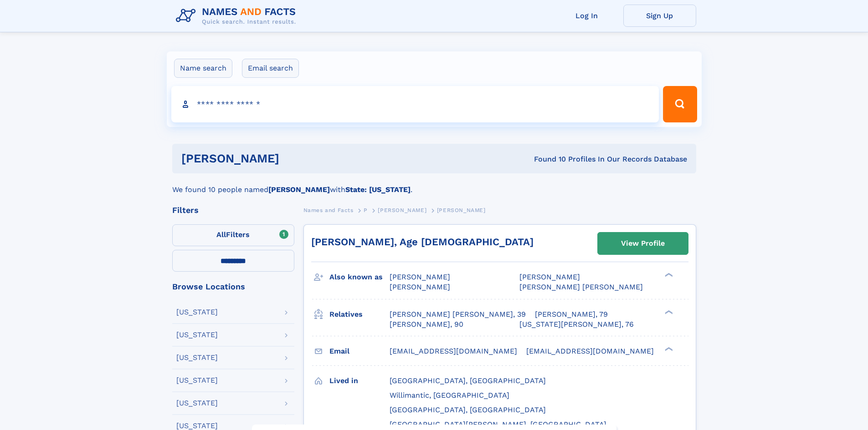 This screenshot has height=430, width=868. Describe the element at coordinates (328, 210) in the screenshot. I see `a: Names and Facts` at that location.